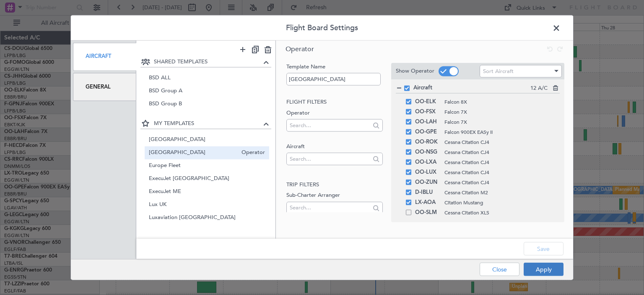  I want to click on span: OO-NSG, so click(428, 152).